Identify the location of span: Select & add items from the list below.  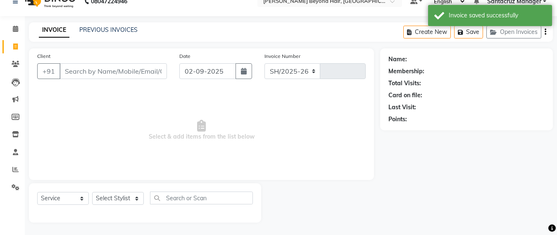
(201, 130).